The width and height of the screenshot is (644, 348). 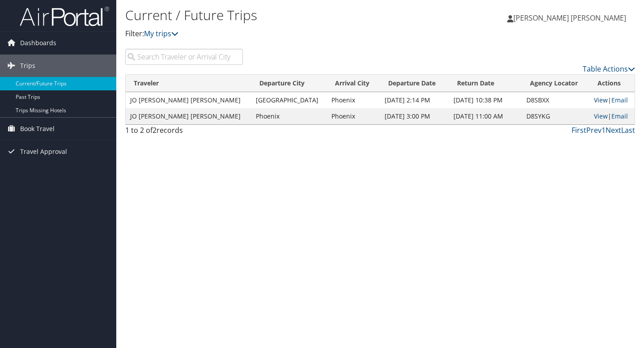 What do you see at coordinates (485, 83) in the screenshot?
I see `th: Return Date: activate to sort column ascending` at bounding box center [485, 83].